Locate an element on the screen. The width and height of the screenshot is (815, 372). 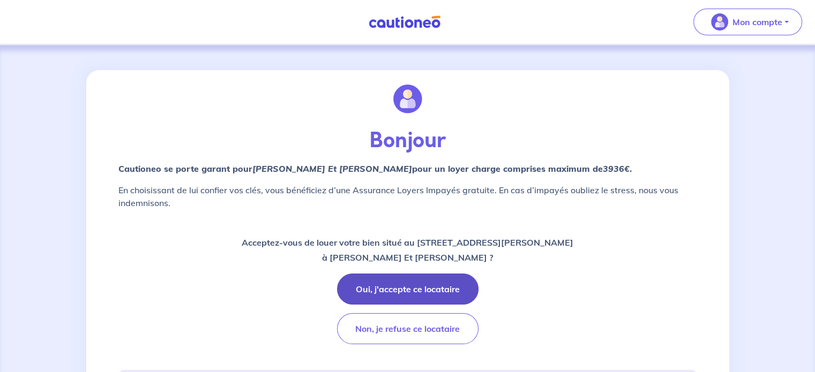
img: Cautioneo is located at coordinates (405, 22).